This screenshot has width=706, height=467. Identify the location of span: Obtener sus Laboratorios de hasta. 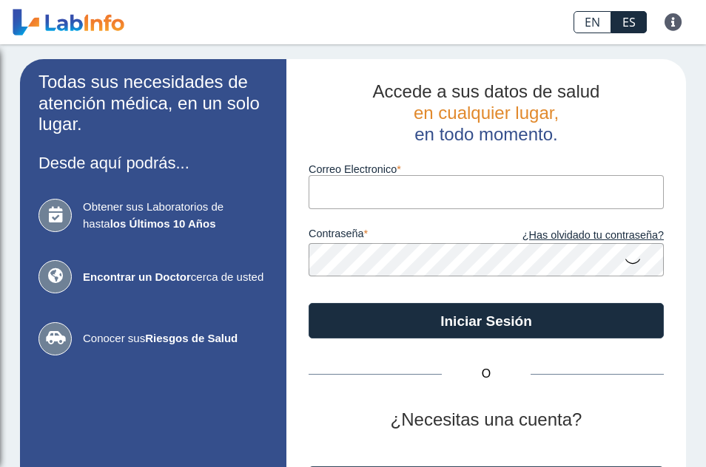
(175, 215).